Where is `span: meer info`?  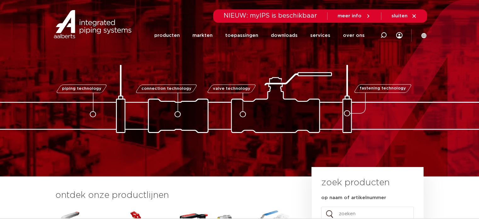 span: meer info is located at coordinates (349, 16).